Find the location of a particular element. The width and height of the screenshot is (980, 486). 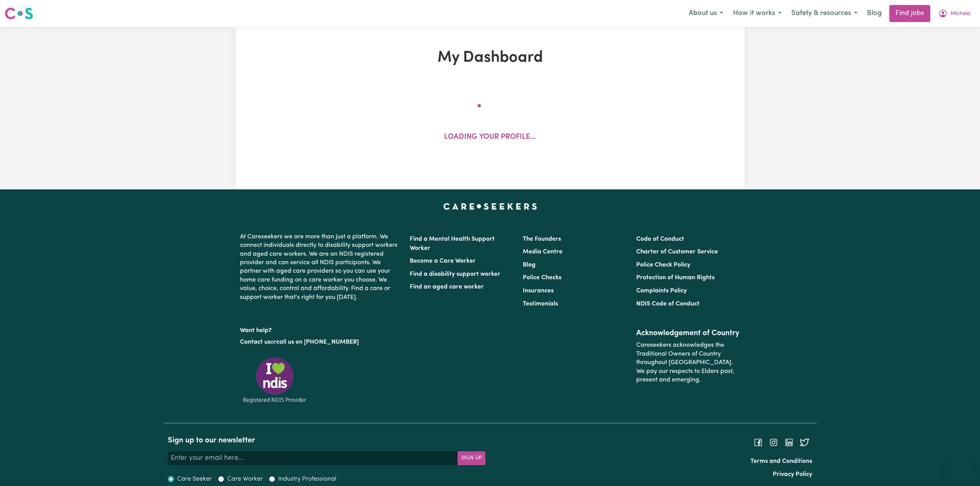

a: Follow Careseekers on Facebook is located at coordinates (758, 442).